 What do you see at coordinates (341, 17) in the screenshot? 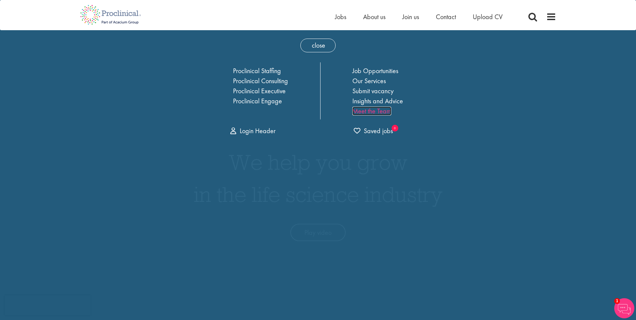
I see `a: Jobs` at bounding box center [341, 17].